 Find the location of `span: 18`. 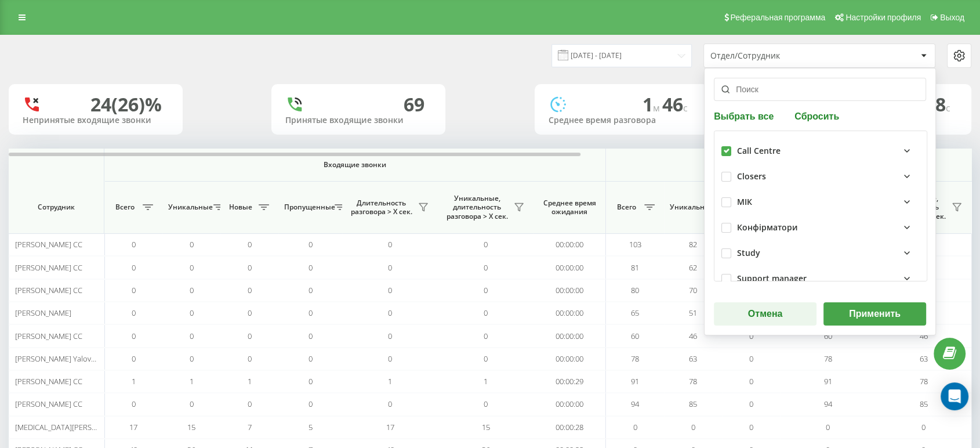

span: 18 is located at coordinates (938, 104).